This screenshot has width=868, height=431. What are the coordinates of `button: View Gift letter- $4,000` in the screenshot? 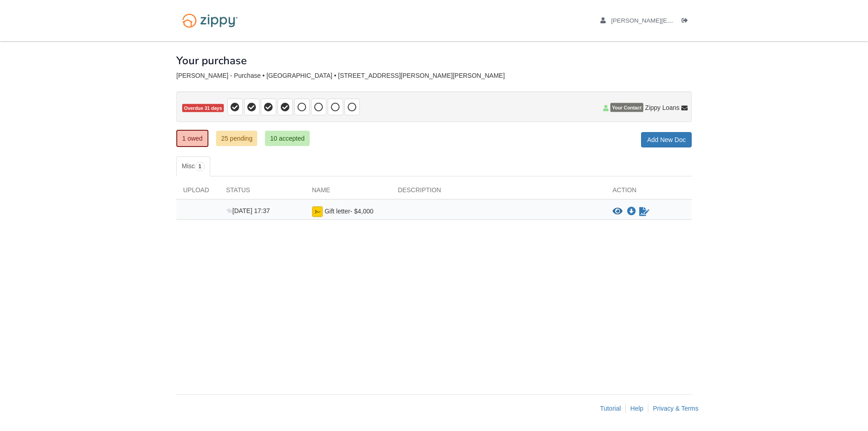 It's located at (618, 212).